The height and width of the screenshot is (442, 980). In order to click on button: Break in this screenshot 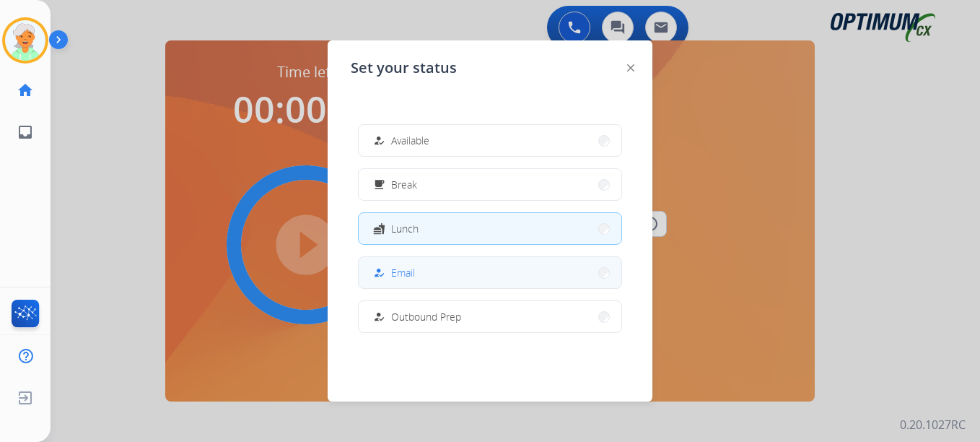, I will do `click(490, 184)`.